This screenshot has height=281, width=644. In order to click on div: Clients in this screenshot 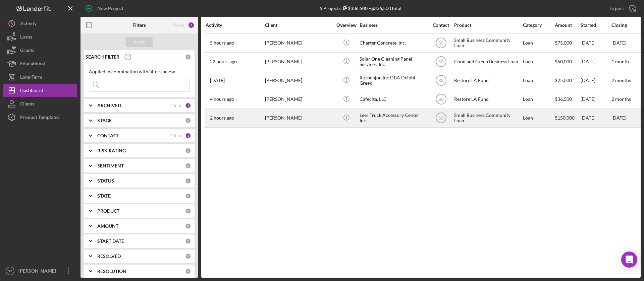, I will do `click(27, 105)`.